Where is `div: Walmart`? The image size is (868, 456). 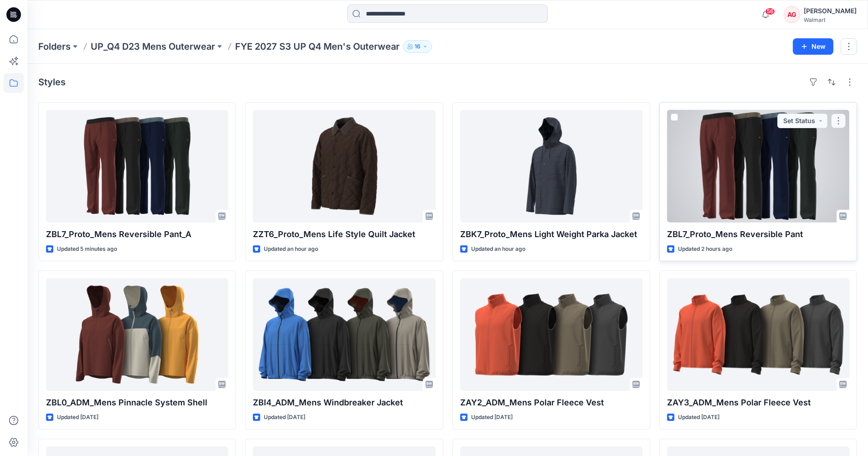
div: Walmart is located at coordinates (830, 20).